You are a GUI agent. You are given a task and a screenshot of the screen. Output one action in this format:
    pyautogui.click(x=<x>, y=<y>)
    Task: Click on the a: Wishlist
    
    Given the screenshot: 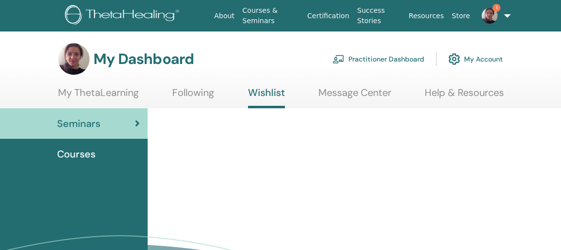 What is the action you would take?
    pyautogui.click(x=266, y=97)
    